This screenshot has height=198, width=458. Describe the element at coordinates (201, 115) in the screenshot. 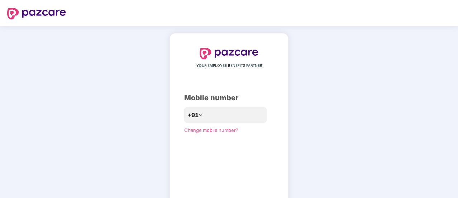

I see `span: down` at that location.